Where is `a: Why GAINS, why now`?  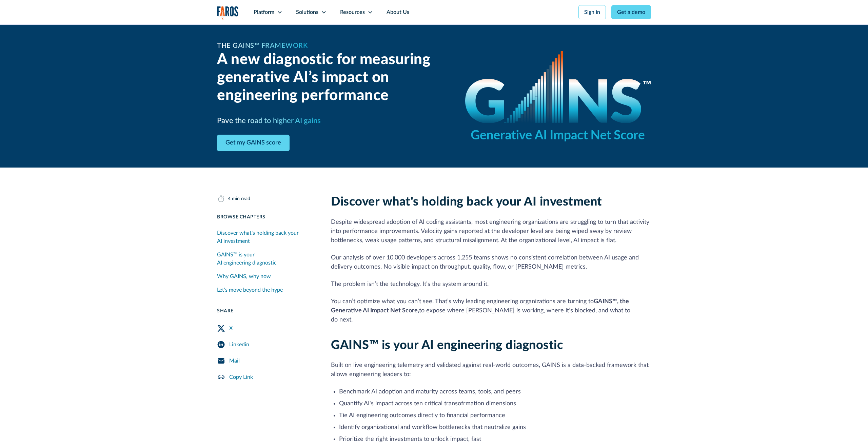 a: Why GAINS, why now is located at coordinates (266, 276).